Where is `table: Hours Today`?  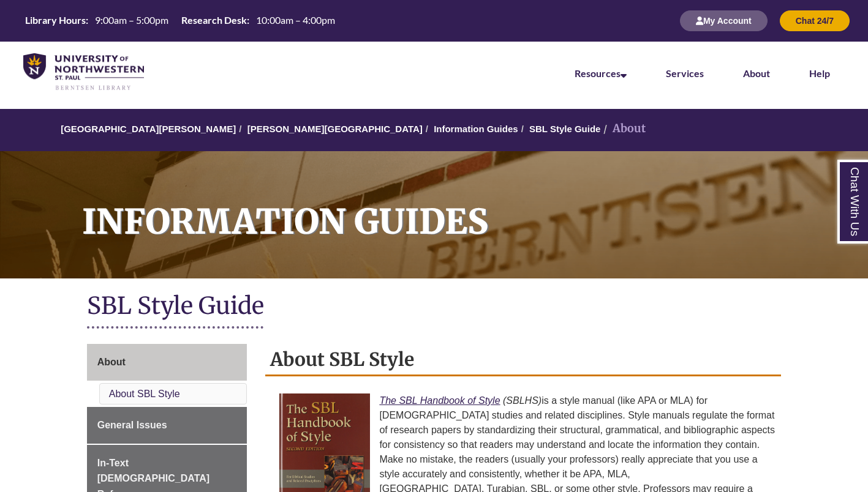 table: Hours Today is located at coordinates (180, 20).